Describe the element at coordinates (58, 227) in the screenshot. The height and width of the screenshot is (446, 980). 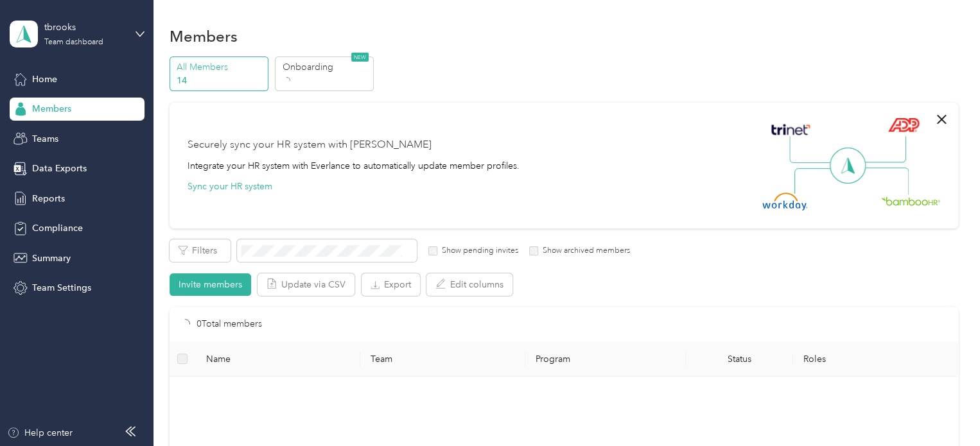
I see `span: Compliance` at that location.